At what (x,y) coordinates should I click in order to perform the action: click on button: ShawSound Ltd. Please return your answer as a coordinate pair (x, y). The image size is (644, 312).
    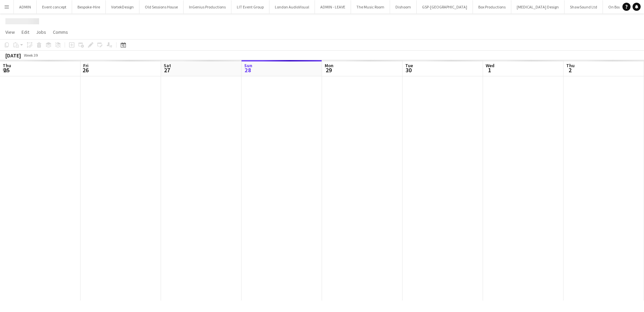
    Looking at the image, I should click on (584, 7).